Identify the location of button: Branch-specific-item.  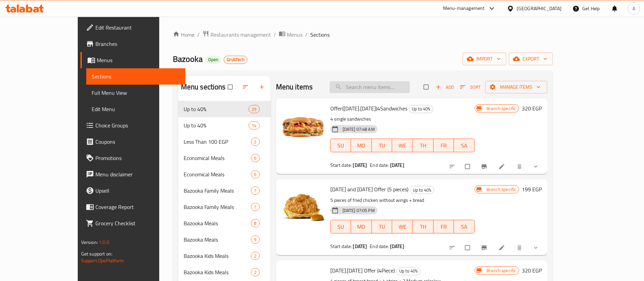
(485, 248).